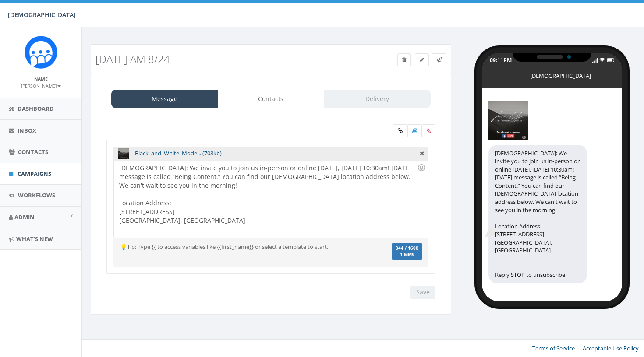  Describe the element at coordinates (428, 131) in the screenshot. I see `span: Attach your media` at that location.